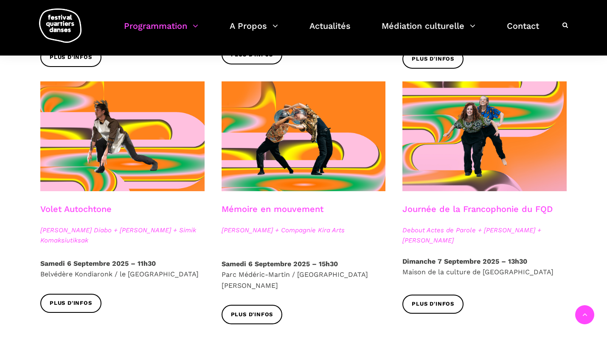  Describe the element at coordinates (76, 209) in the screenshot. I see `a: Volet Autochtone` at that location.